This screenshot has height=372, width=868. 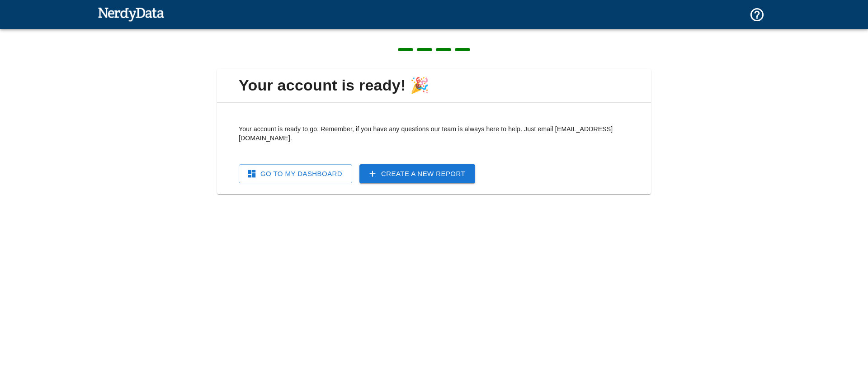 What do you see at coordinates (434, 133) in the screenshot?
I see `p: Your account is ready to go. Remember, if you have any questions our team is always here to help....` at bounding box center [434, 133].